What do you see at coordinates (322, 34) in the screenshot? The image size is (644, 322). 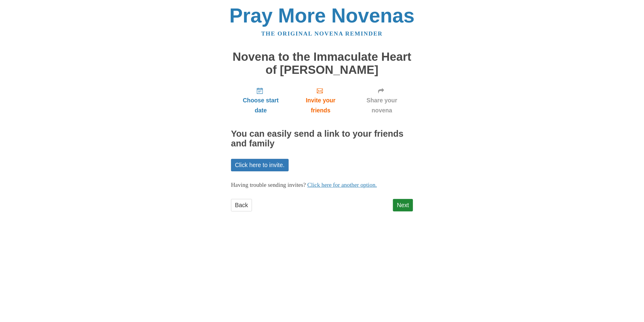 I see `a: The original novena reminder` at bounding box center [322, 34].